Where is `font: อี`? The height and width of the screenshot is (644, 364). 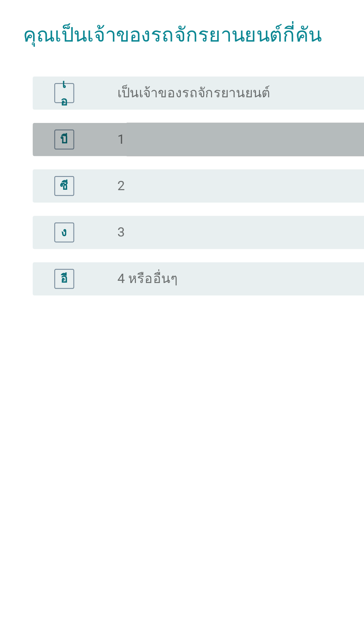 font: อี is located at coordinates (97, 370).